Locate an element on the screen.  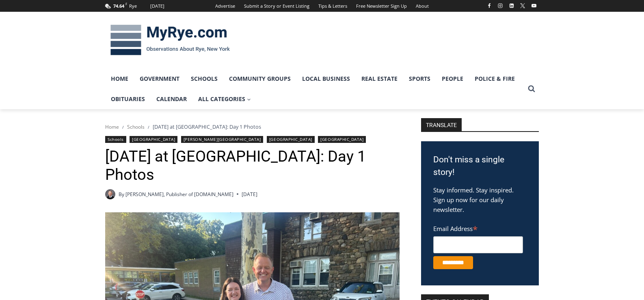
strong: TRANSLATE is located at coordinates (441, 125).